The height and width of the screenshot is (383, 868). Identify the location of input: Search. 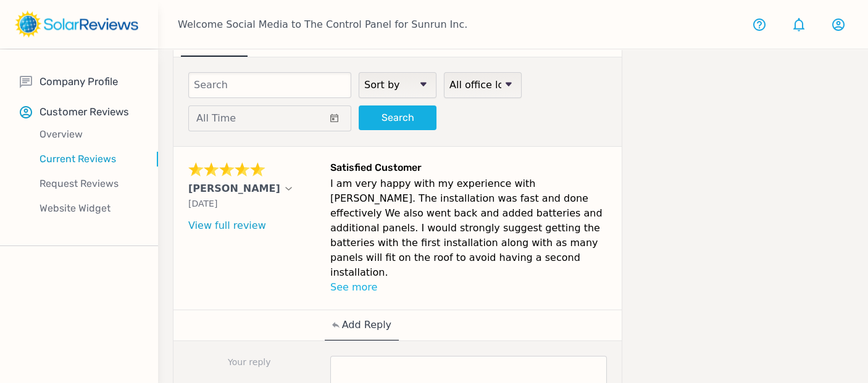
(270, 85).